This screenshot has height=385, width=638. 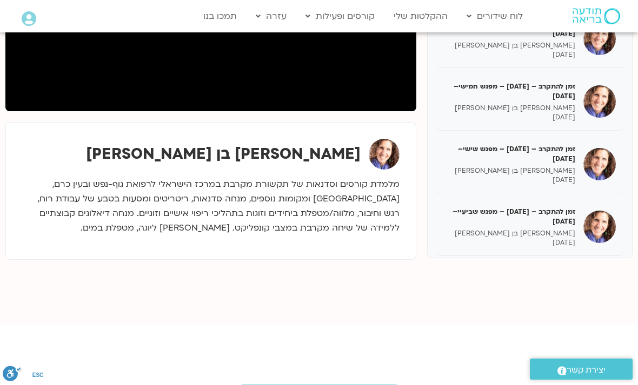 What do you see at coordinates (596, 16) in the screenshot?
I see `img: תודעה בריאה` at bounding box center [596, 16].